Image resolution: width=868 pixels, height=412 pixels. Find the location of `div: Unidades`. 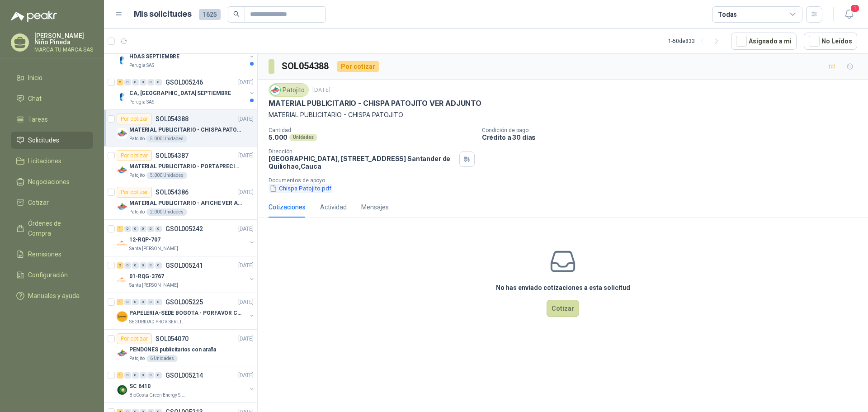

div: Unidades is located at coordinates (304, 138).